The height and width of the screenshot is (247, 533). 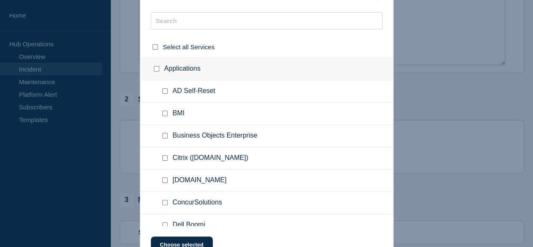 What do you see at coordinates (189, 225) in the screenshot?
I see `span: Dell Boomi` at bounding box center [189, 225].